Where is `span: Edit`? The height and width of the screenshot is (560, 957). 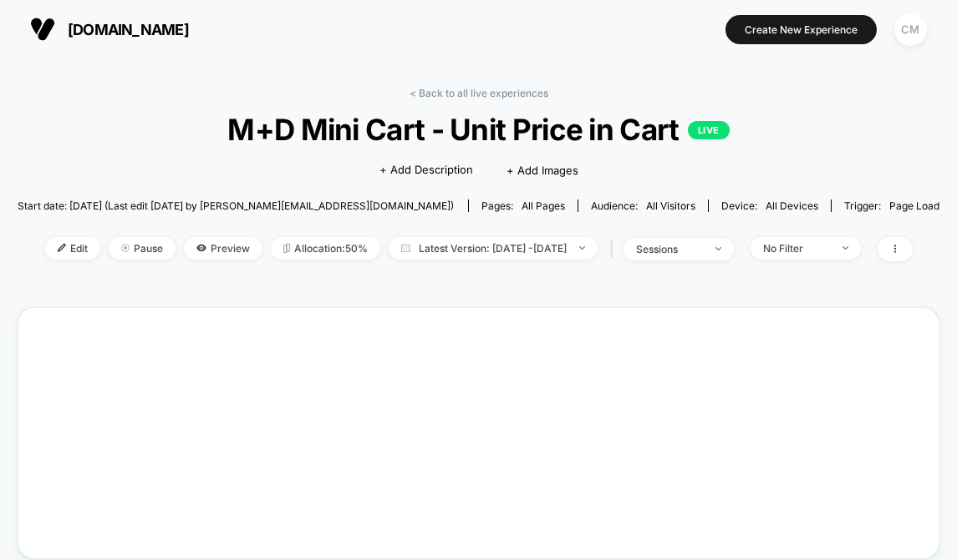 span: Edit is located at coordinates (72, 248).